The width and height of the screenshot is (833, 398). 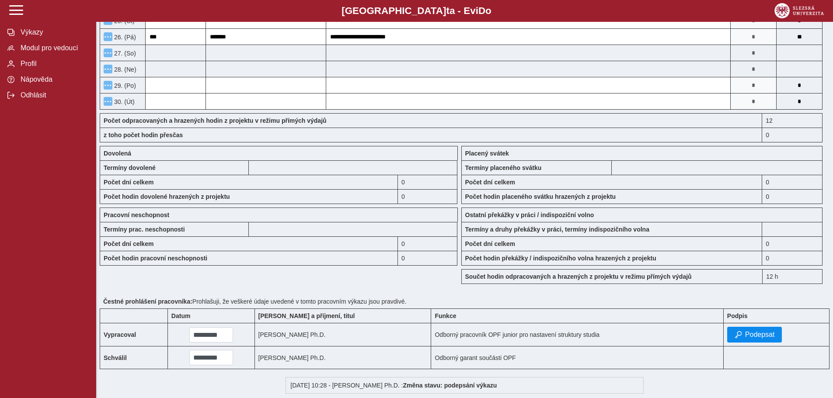 I want to click on b: Datum, so click(x=181, y=316).